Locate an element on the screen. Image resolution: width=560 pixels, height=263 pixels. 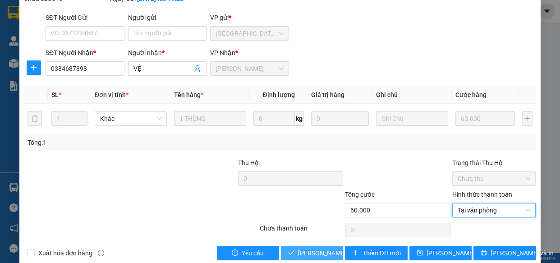
div: Người nhận is located at coordinates (167, 53).